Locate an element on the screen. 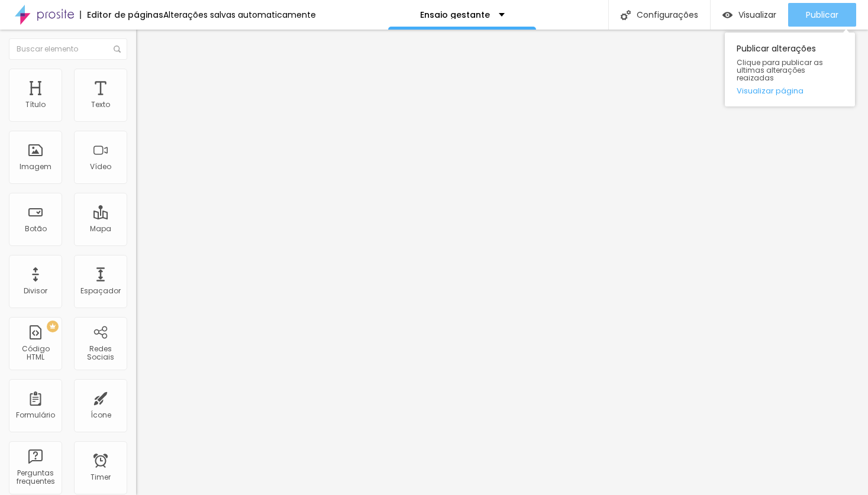  div: Divisor is located at coordinates (36, 292).